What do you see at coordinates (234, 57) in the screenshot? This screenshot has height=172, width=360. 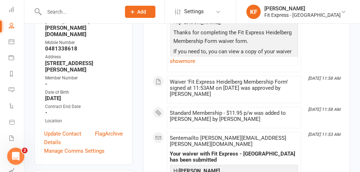 I see `p: If you need to, you can view a copy of your waiver online any time using the link below:` at bounding box center [234, 57].